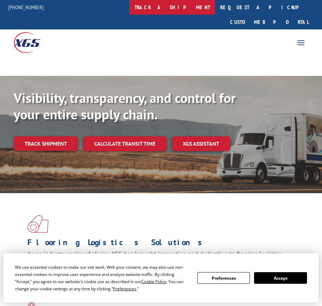 The height and width of the screenshot is (306, 322). What do you see at coordinates (281, 278) in the screenshot?
I see `button: Accept` at bounding box center [281, 278].